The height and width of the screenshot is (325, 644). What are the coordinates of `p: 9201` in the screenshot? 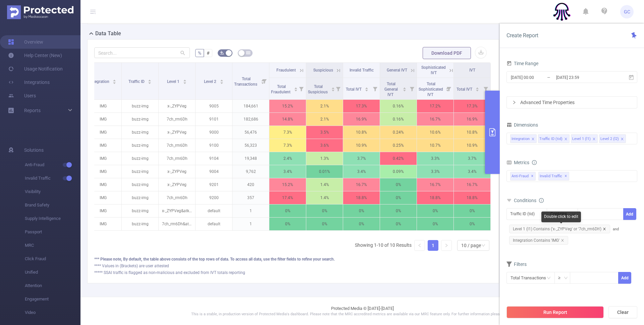 It's located at (213, 185).